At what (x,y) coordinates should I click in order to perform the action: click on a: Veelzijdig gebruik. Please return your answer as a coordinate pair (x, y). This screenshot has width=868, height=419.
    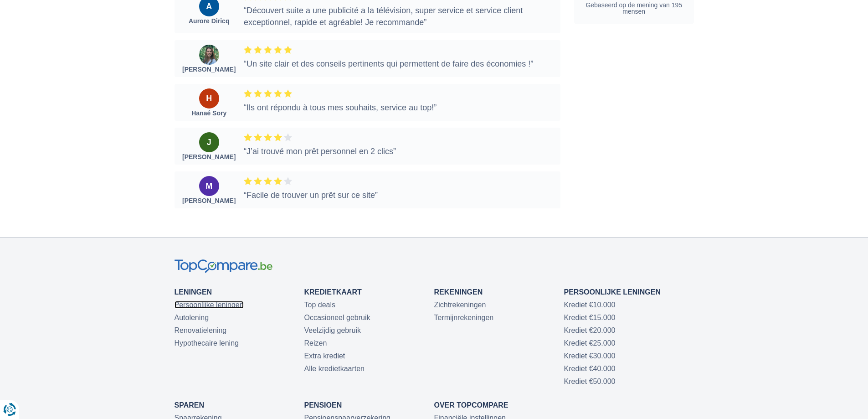
    Looking at the image, I should click on (333, 330).